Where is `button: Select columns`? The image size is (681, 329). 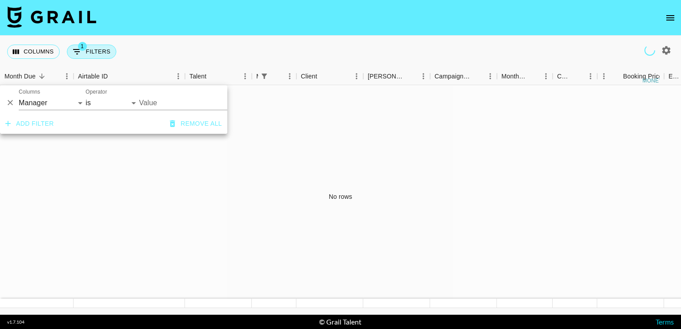 button: Select columns is located at coordinates (33, 52).